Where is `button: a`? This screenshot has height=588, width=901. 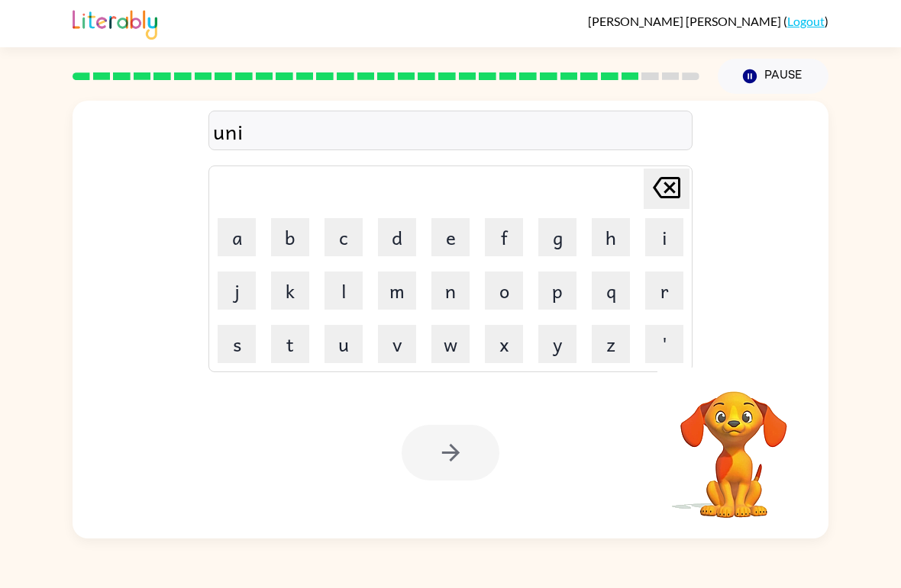 button: a is located at coordinates (237, 237).